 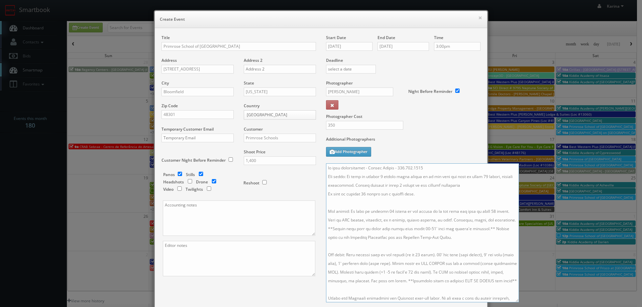 What do you see at coordinates (359, 92) in the screenshot?
I see `input: Select a photographer` at bounding box center [359, 92].